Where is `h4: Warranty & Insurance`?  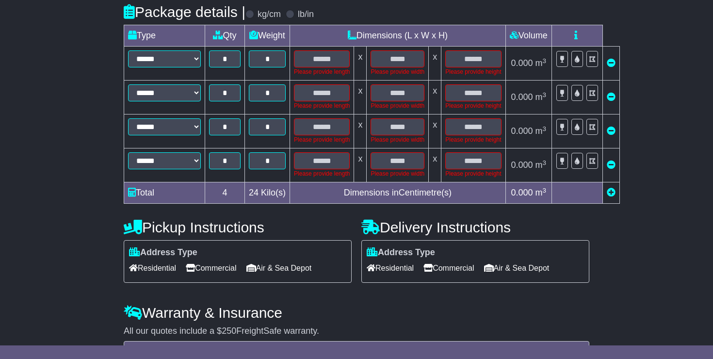
h4: Warranty & Insurance is located at coordinates (356, 312).